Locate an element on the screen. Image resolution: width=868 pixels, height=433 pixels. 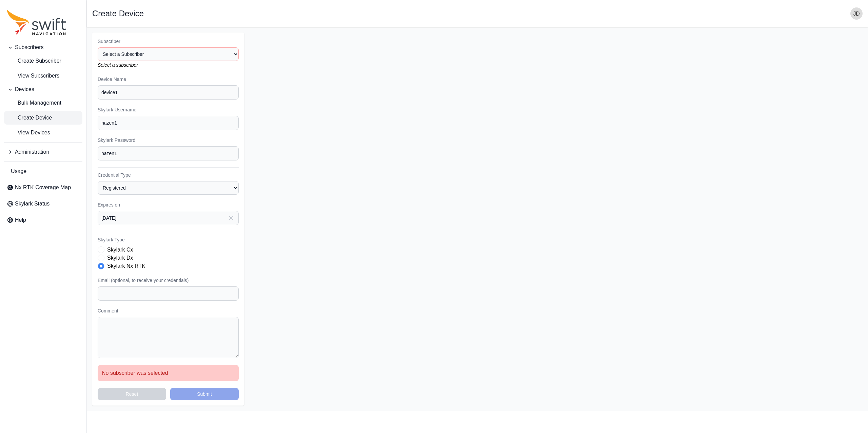
label: Device Name is located at coordinates (168, 79).